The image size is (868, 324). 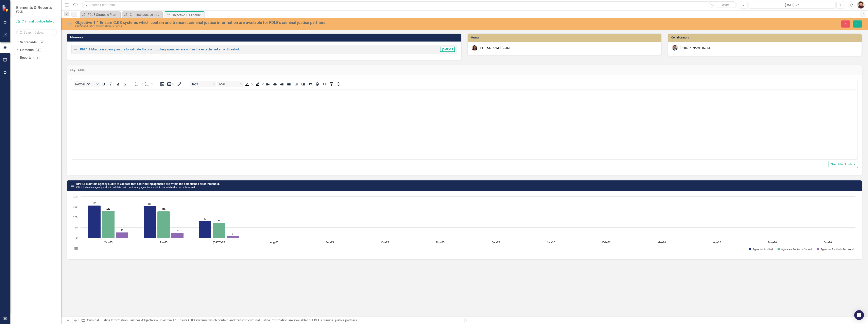 What do you see at coordinates (150, 204) in the screenshot?
I see `text: 153` at bounding box center [150, 204].